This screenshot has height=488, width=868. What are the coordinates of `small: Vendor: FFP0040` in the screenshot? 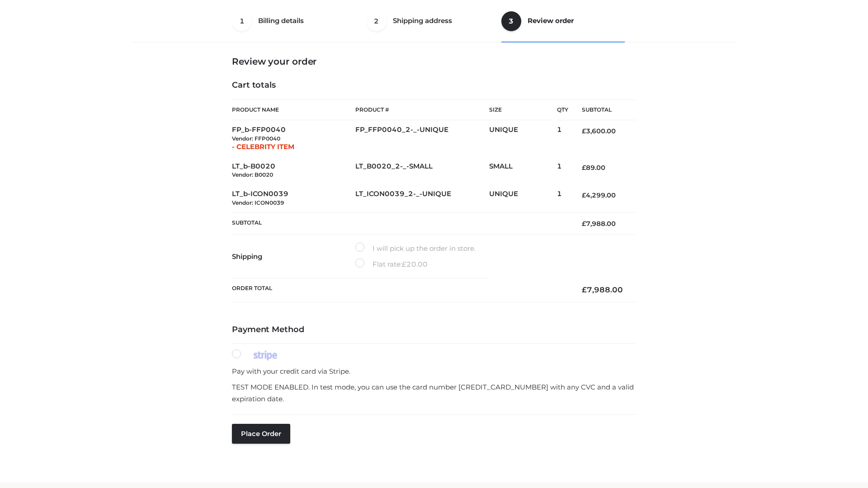 It's located at (256, 138).